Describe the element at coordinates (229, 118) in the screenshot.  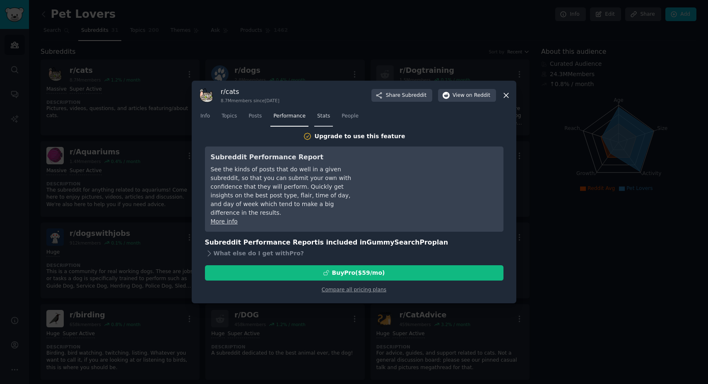
I see `a: Topics` at that location.